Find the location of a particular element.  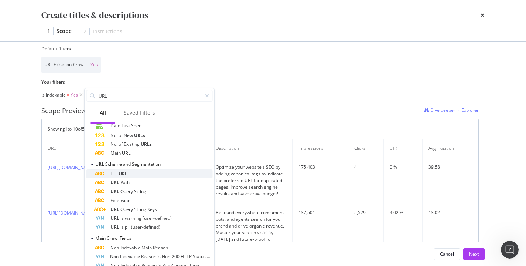

label: Your filters is located at coordinates (260, 82).